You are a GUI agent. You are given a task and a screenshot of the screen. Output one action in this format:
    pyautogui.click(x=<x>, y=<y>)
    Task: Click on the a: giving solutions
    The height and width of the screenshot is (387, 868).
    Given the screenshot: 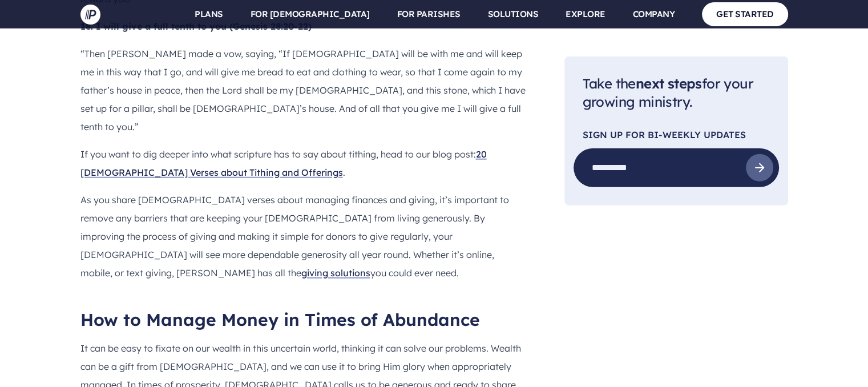 What is the action you would take?
    pyautogui.click(x=336, y=273)
    